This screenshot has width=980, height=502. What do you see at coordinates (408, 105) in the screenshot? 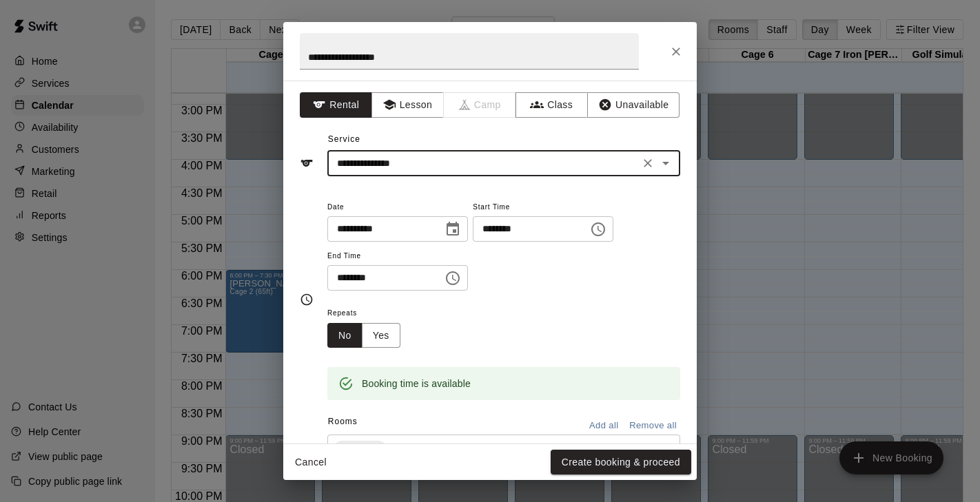
I see `button: Lesson` at bounding box center [408, 105].